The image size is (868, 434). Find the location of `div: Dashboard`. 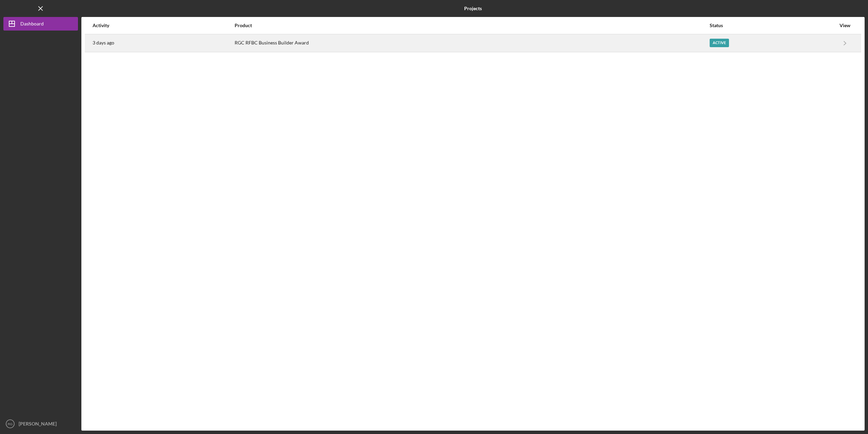

div: Dashboard is located at coordinates (32, 24).